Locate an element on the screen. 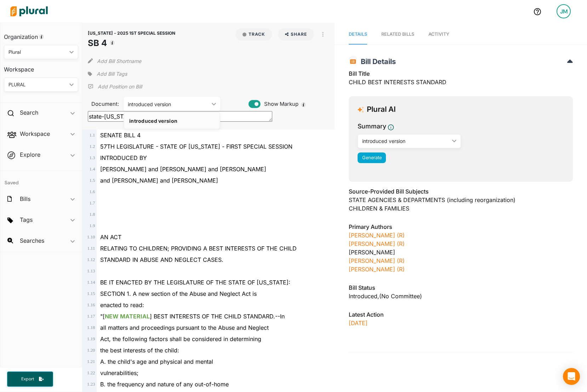 This screenshot has width=587, height=392. p: Add Position on Bill is located at coordinates (120, 87).